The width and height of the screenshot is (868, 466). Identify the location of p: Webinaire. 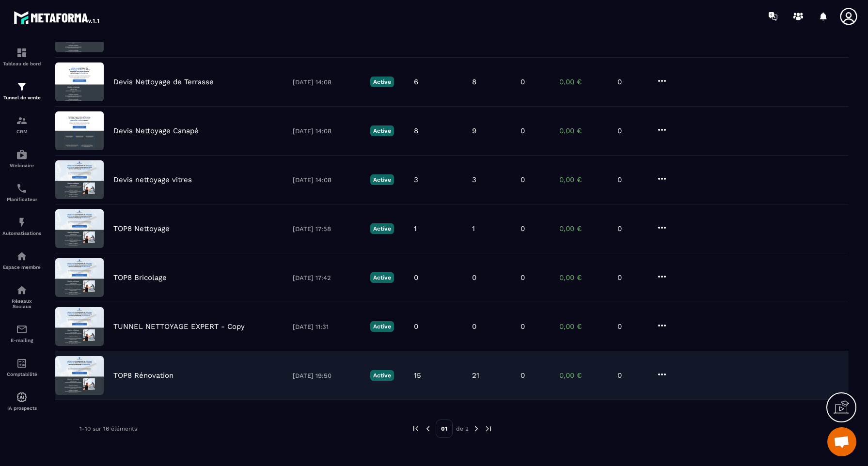
(22, 165).